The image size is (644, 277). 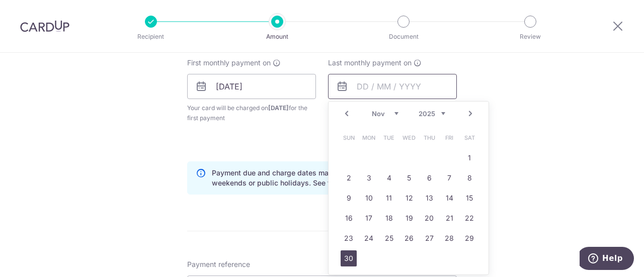 I want to click on span: Payment reference, so click(x=218, y=265).